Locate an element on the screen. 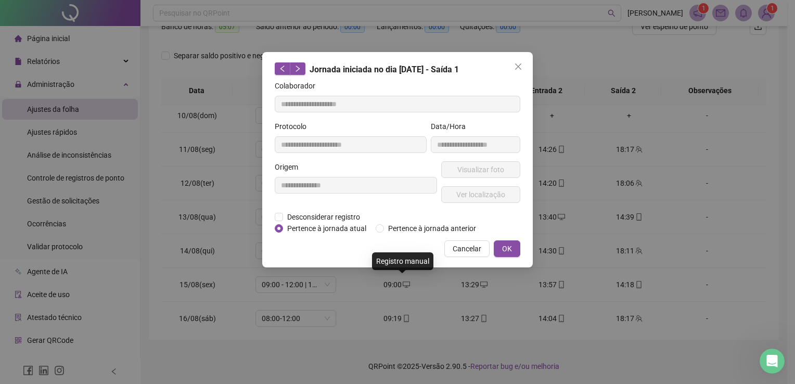 This screenshot has height=384, width=795. span: close is located at coordinates (518, 67).